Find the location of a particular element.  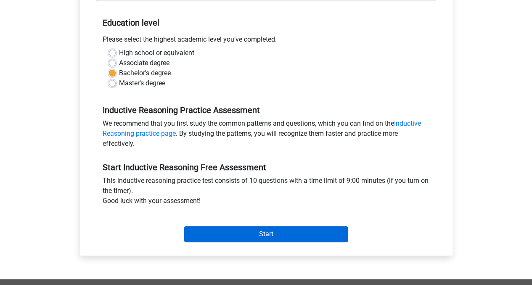

h5: Inductive Reasoning Practice Assessment is located at coordinates (266, 110).